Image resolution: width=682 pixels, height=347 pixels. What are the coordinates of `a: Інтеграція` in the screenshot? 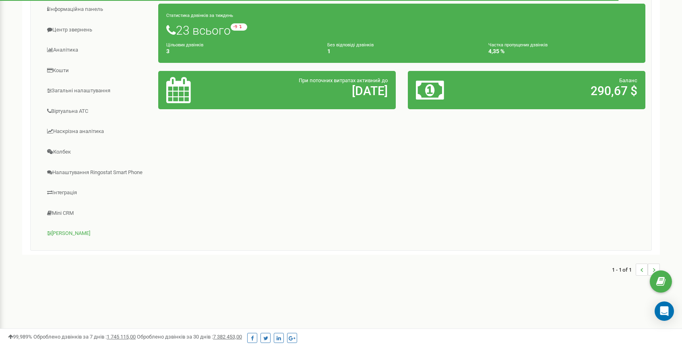 It's located at (97, 192).